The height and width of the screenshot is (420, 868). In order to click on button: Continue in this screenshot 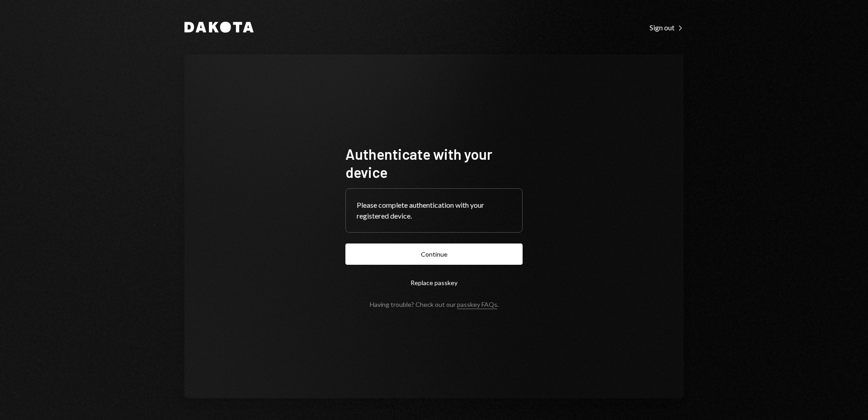, I will do `click(434, 254)`.